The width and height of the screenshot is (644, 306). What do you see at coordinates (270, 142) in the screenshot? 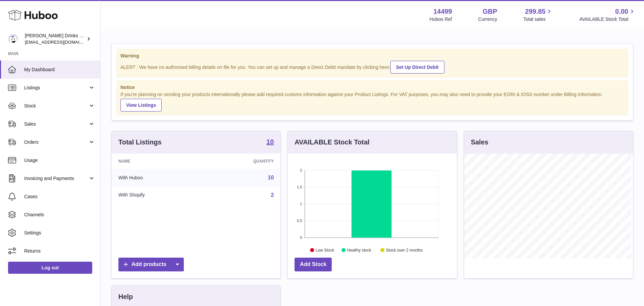
I see `strong: 10` at bounding box center [270, 142].